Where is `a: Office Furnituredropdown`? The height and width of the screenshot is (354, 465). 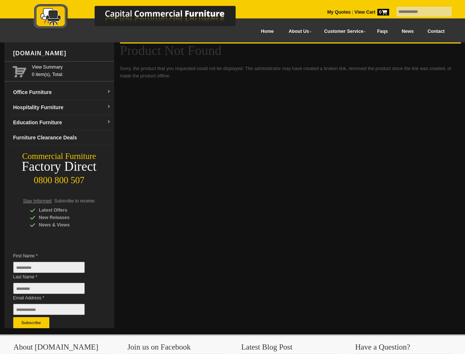 a: Office Furnituredropdown is located at coordinates (62, 92).